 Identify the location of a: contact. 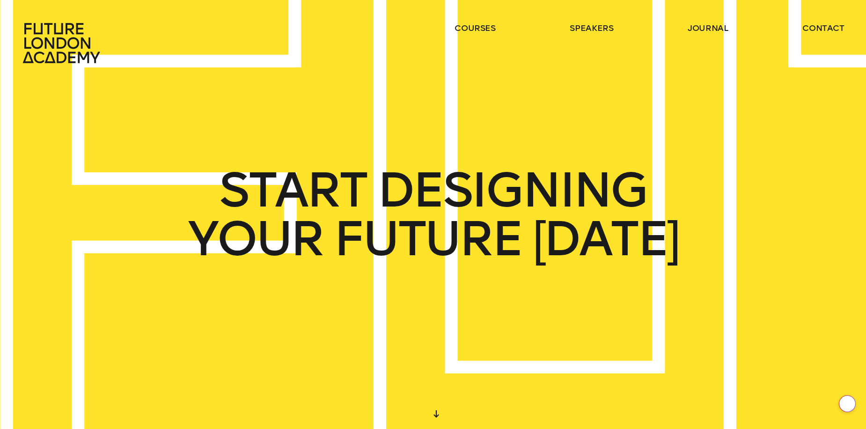
(823, 28).